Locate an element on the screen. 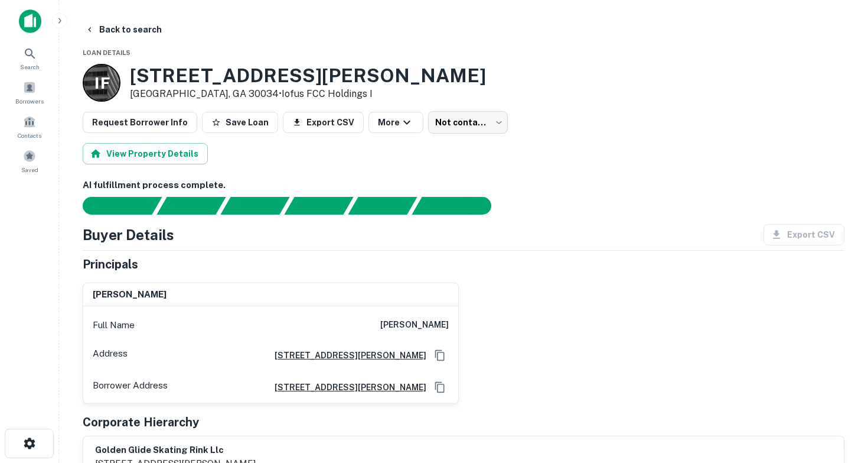 Image resolution: width=868 pixels, height=463 pixels. div: Search is located at coordinates (29, 58).